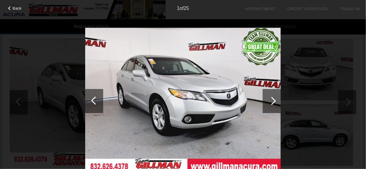 The image size is (366, 169). What do you see at coordinates (260, 9) in the screenshot?
I see `a: Appointment` at bounding box center [260, 9].